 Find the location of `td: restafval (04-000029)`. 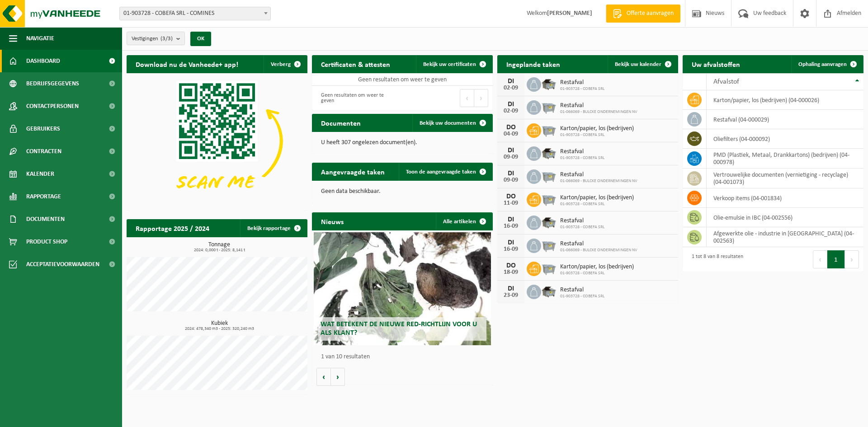

td: restafval (04-000029) is located at coordinates (785, 119).